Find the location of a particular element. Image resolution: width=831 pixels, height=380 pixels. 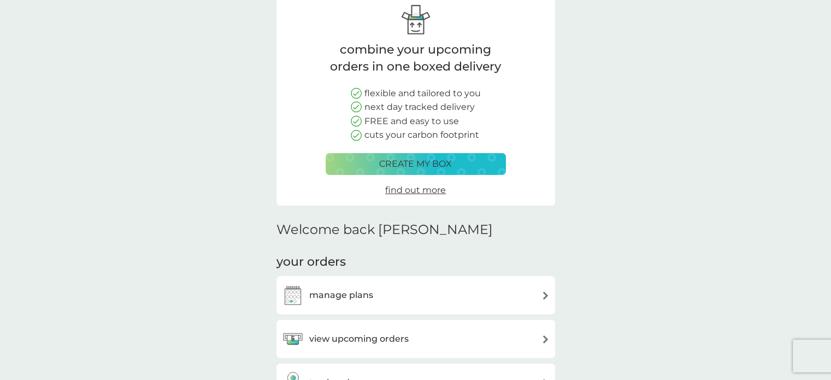

h3: manage plans is located at coordinates (341, 295).